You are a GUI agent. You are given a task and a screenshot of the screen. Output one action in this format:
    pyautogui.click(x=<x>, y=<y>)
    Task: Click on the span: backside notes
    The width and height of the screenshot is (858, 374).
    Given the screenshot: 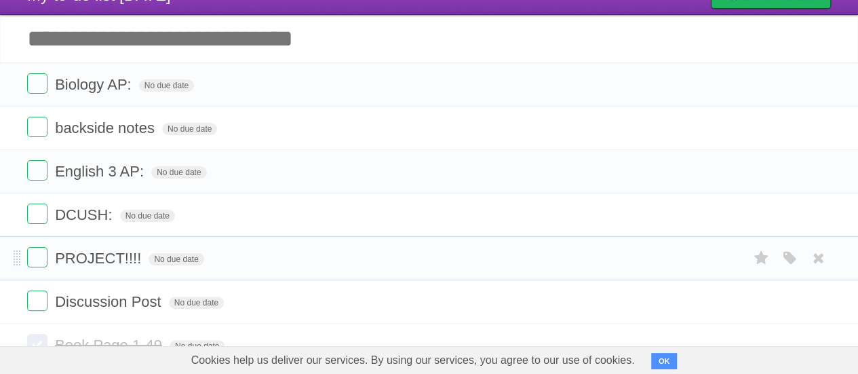 What is the action you would take?
    pyautogui.click(x=107, y=128)
    